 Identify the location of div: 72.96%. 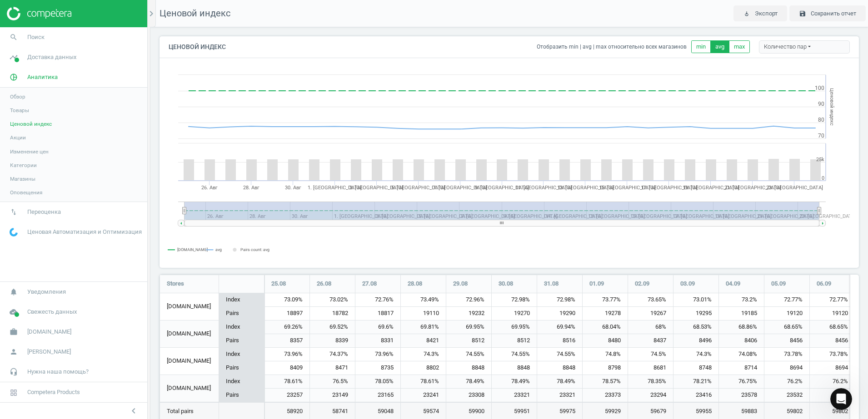
(469, 300).